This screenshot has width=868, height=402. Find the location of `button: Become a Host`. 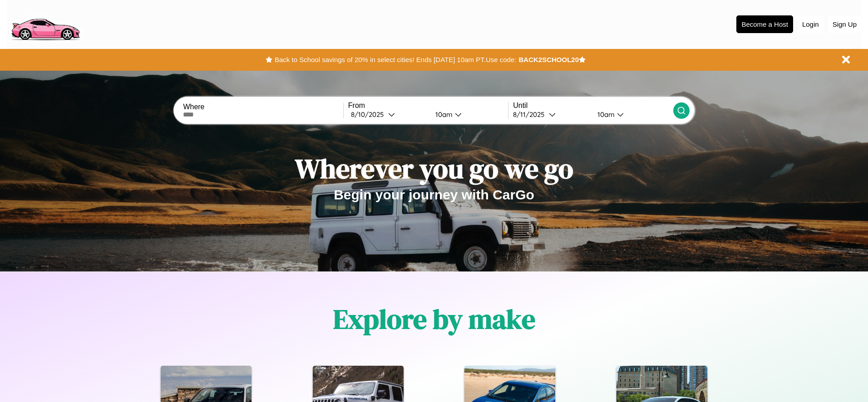

button: Become a Host is located at coordinates (764, 24).